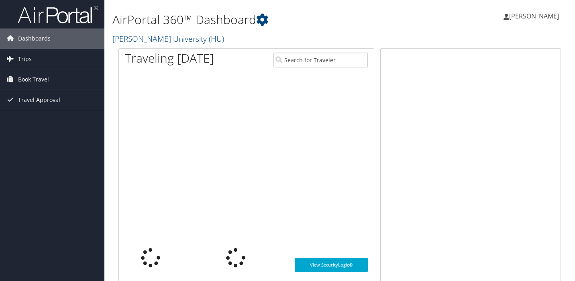  Describe the element at coordinates (25, 59) in the screenshot. I see `span: Trips` at that location.